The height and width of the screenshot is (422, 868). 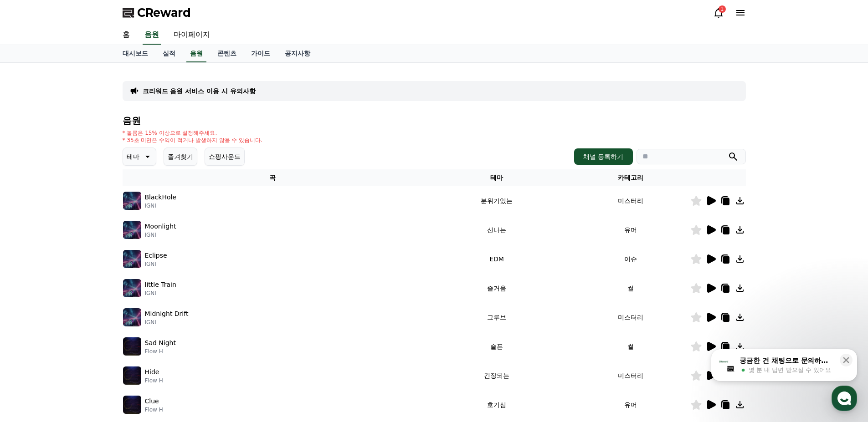 What do you see at coordinates (193, 140) in the screenshot?
I see `p: * 35초 미만은 수익이 적거나 발생하지 않을 수 있습니다.` at bounding box center [193, 140].